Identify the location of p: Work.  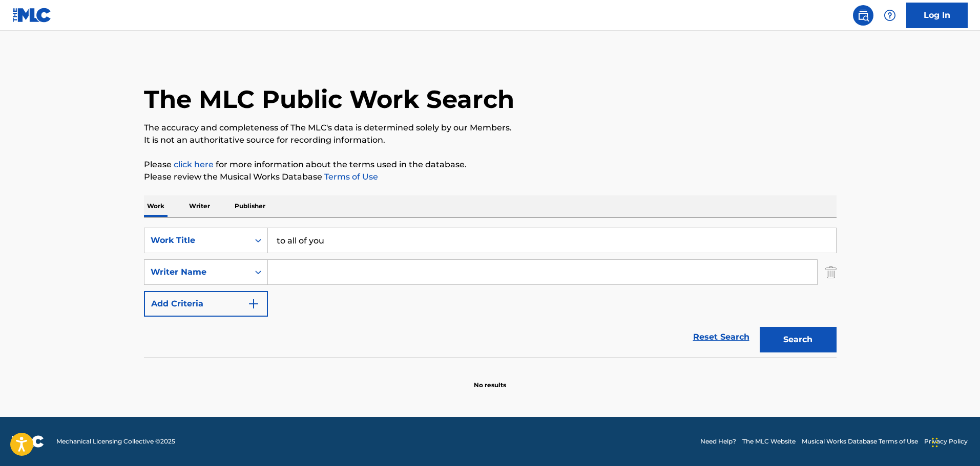
(156, 206).